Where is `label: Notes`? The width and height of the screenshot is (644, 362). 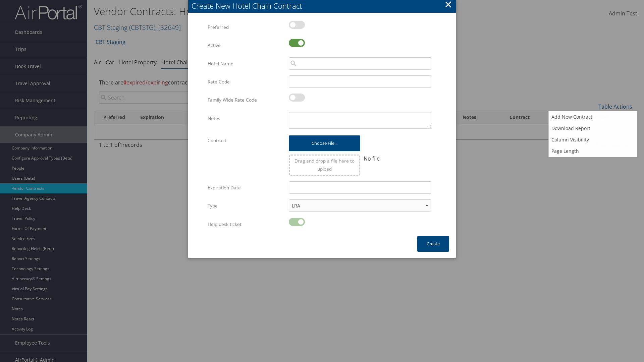
label: Notes is located at coordinates (246, 118).